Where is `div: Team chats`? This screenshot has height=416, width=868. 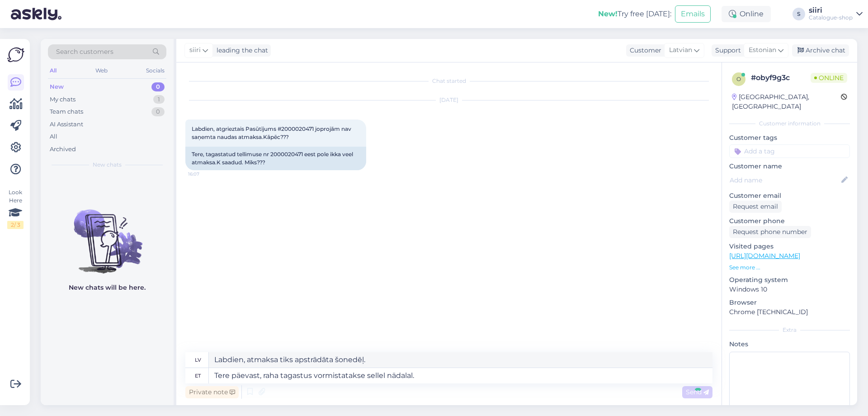 div: Team chats is located at coordinates (67, 112).